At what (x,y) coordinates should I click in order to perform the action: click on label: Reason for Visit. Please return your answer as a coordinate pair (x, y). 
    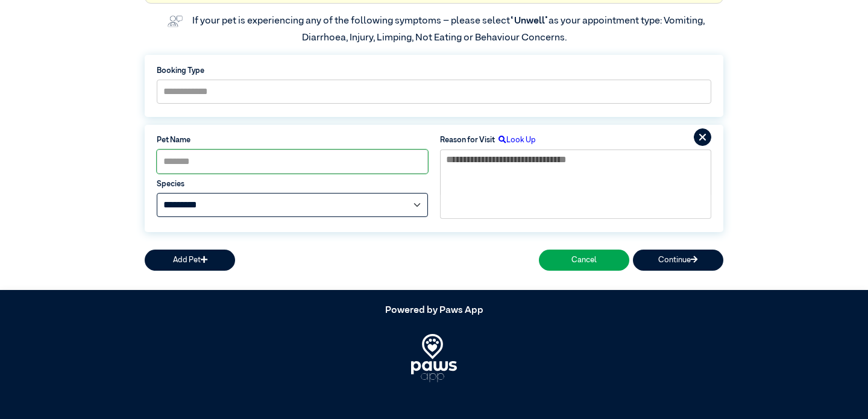
    Looking at the image, I should click on (467, 140).